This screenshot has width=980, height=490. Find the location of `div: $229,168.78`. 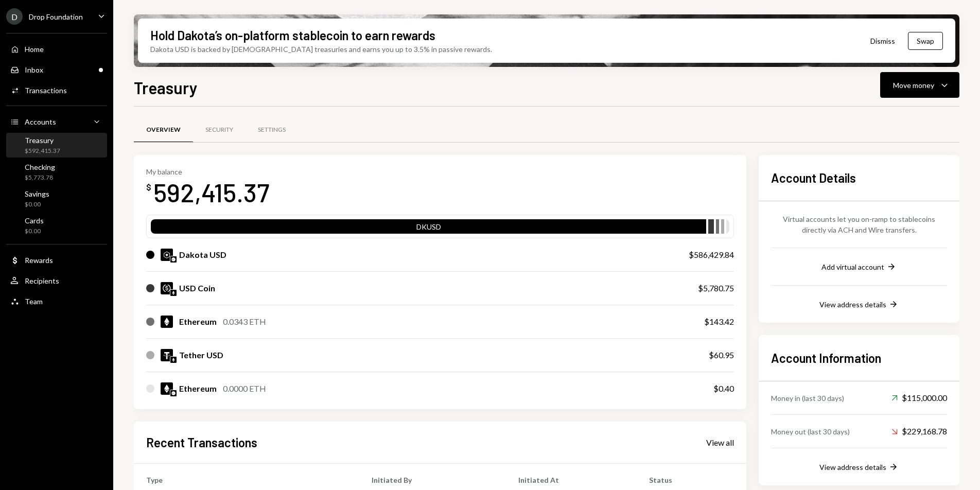

div: $229,168.78 is located at coordinates (919, 431).